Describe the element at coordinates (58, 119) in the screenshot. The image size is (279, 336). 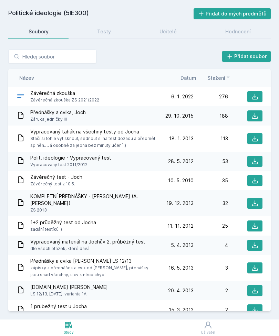
I see `span: Záruka jedničky !!!` at that location.